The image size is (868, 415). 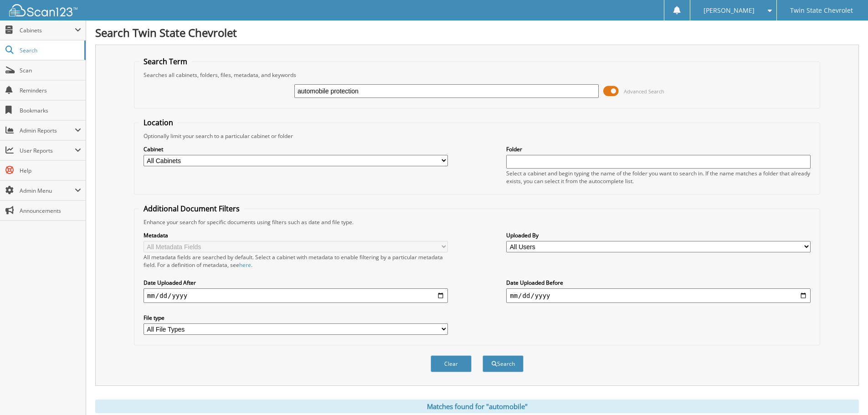 What do you see at coordinates (822, 10) in the screenshot?
I see `span: Twin State Chevrolet` at bounding box center [822, 10].